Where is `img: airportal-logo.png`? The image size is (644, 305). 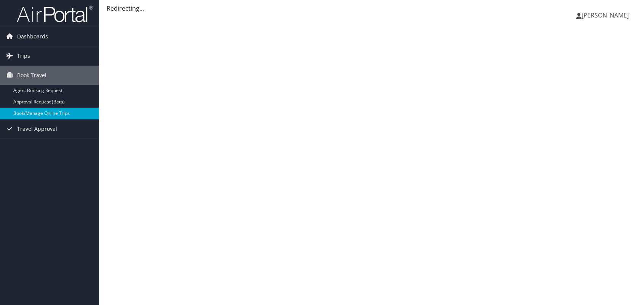 img: airportal-logo.png is located at coordinates (55, 14).